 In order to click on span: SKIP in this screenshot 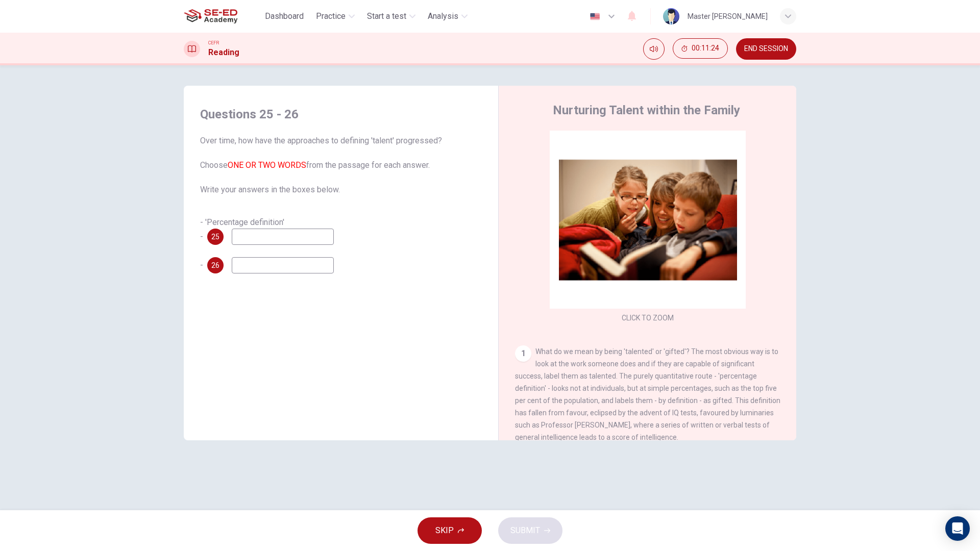, I will do `click(444, 530)`.